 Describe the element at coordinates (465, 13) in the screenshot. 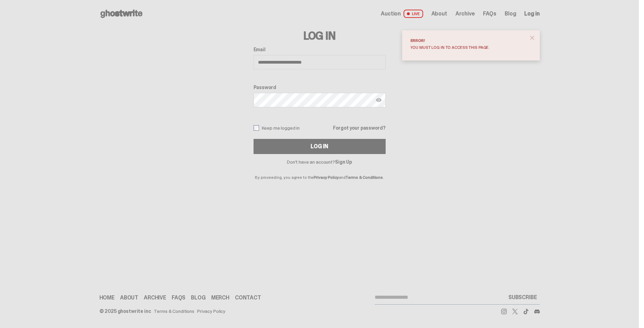

I see `span: Archive` at that location.